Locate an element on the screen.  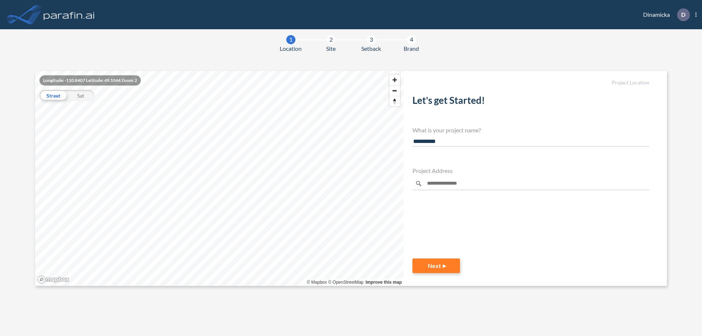
p: D is located at coordinates (683, 15).